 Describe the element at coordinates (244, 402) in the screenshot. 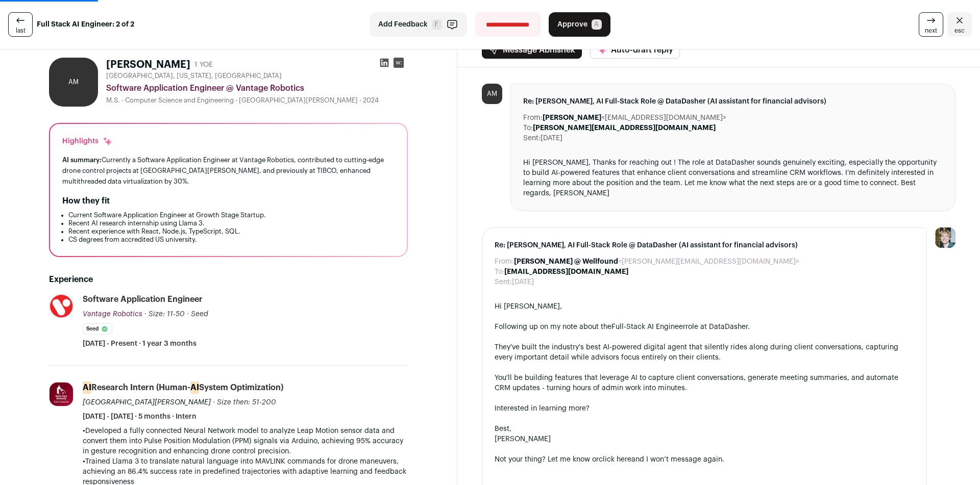

I see `span: · Size then: 51-200` at that location.